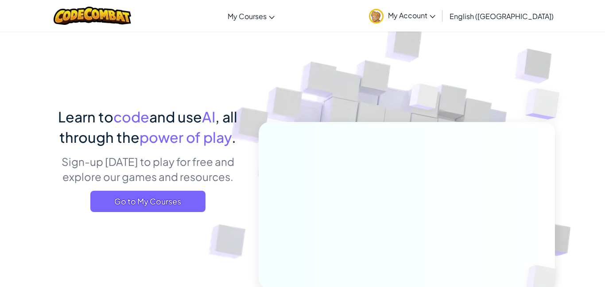 Image resolution: width=605 pixels, height=287 pixels. What do you see at coordinates (85, 116) in the screenshot?
I see `span: Learn to` at bounding box center [85, 116].